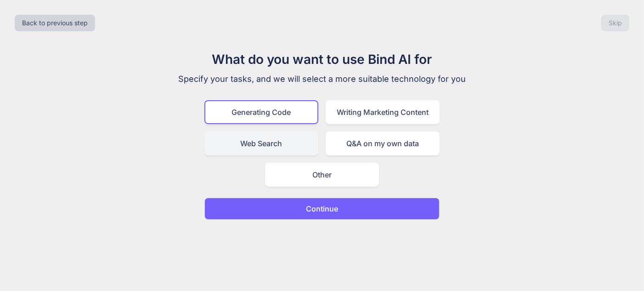 The image size is (644, 291). Describe the element at coordinates (261, 143) in the screenshot. I see `div: Web Search` at that location.